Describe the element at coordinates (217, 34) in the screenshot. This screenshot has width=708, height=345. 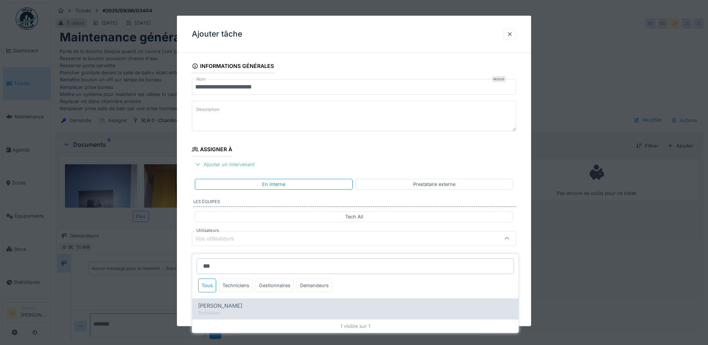
I see `h3: Ajouter tâche` at that location.